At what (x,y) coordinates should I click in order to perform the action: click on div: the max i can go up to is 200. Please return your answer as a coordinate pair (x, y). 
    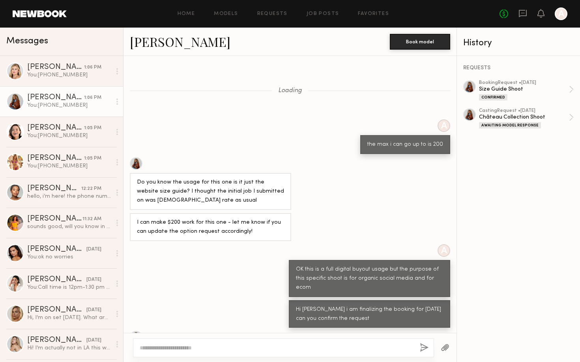
    Looking at the image, I should click on (405, 145).